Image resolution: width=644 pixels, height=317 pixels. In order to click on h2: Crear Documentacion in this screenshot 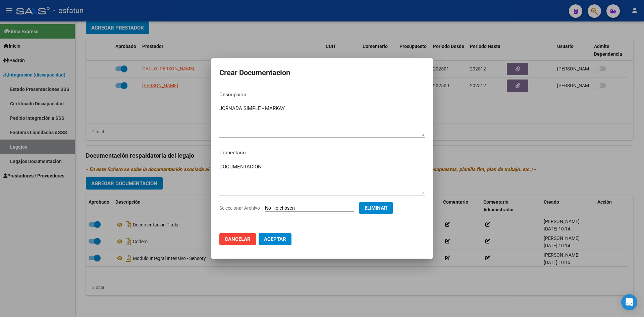, I will do `click(322, 73)`.